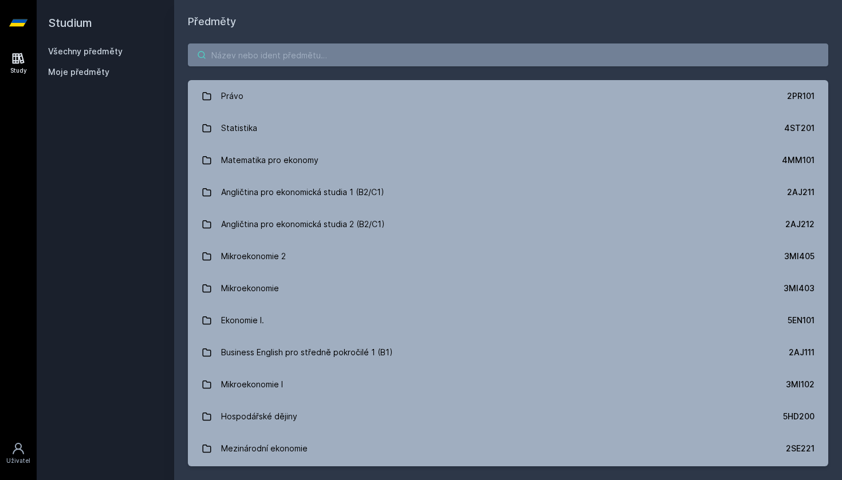 The height and width of the screenshot is (480, 842). Describe the element at coordinates (798, 160) in the screenshot. I see `div: 4MM101` at that location.